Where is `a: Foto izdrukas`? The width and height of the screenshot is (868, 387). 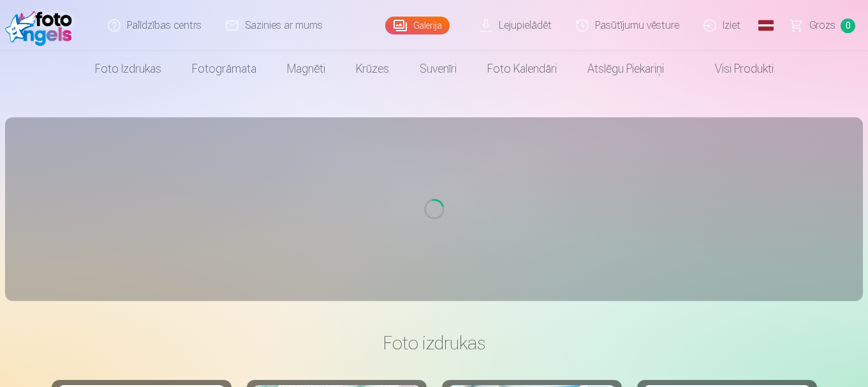
a: Foto izdrukas is located at coordinates (128, 69).